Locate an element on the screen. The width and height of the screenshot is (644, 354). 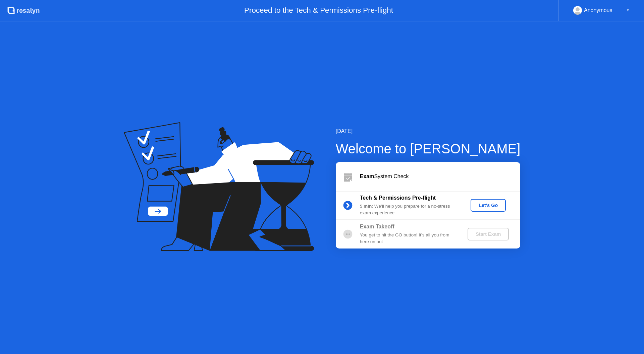
div: System Check is located at coordinates (440, 176).